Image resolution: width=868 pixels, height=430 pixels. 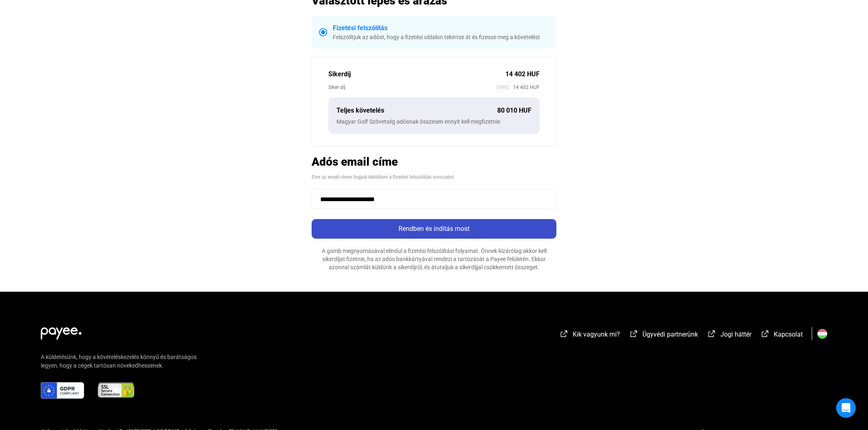 I want to click on div: 14 402 HUF, so click(x=522, y=74).